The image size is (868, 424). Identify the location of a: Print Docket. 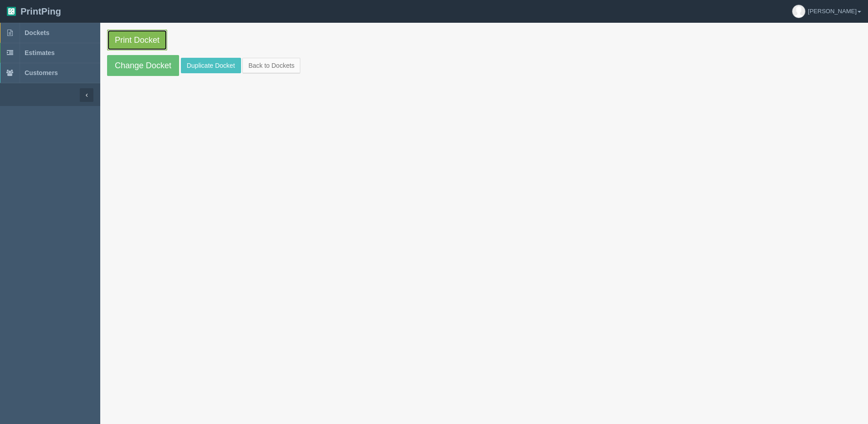
(137, 40).